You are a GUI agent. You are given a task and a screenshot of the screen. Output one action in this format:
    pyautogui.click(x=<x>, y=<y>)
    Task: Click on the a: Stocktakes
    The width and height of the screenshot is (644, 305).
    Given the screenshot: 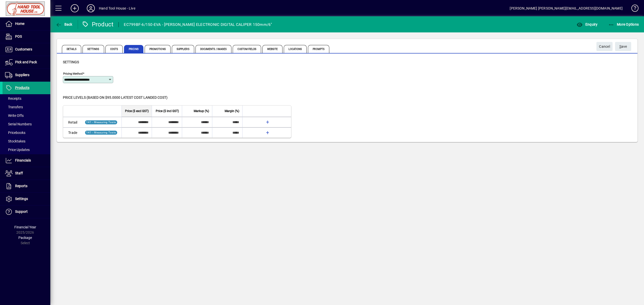 What is the action you would take?
    pyautogui.click(x=27, y=141)
    